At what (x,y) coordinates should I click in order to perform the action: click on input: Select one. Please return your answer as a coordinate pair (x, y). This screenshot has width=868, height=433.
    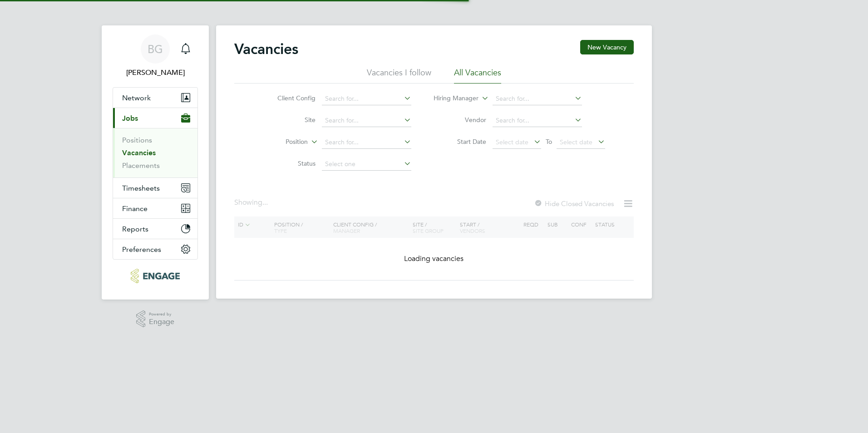
    Looking at the image, I should click on (366, 164).